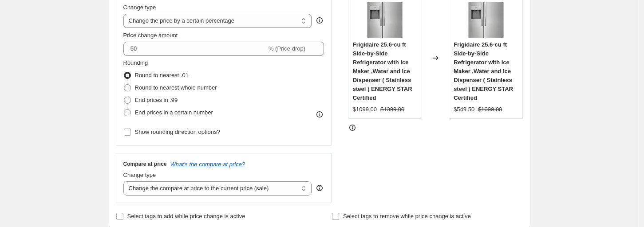  What do you see at coordinates (150, 35) in the screenshot?
I see `span: Price change amount` at bounding box center [150, 35].